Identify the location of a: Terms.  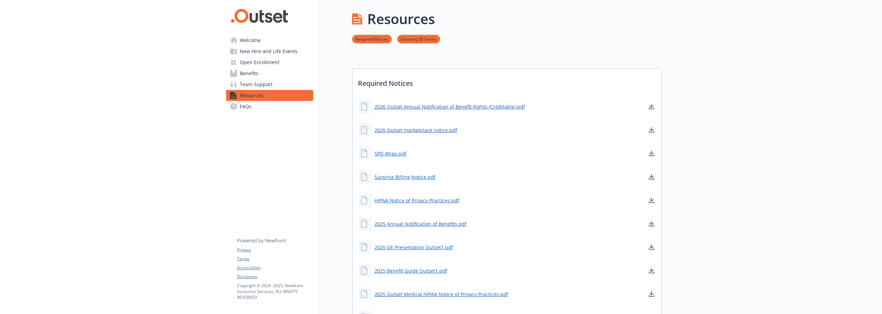
(275, 259).